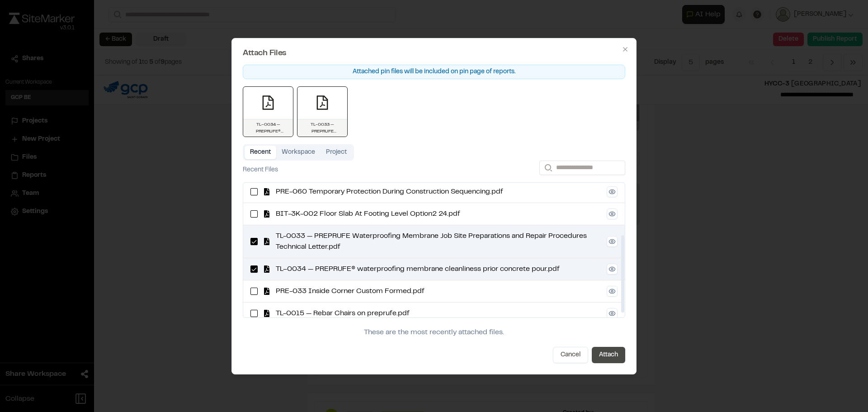 This screenshot has width=868, height=412. I want to click on a: Recent Files, so click(260, 170).